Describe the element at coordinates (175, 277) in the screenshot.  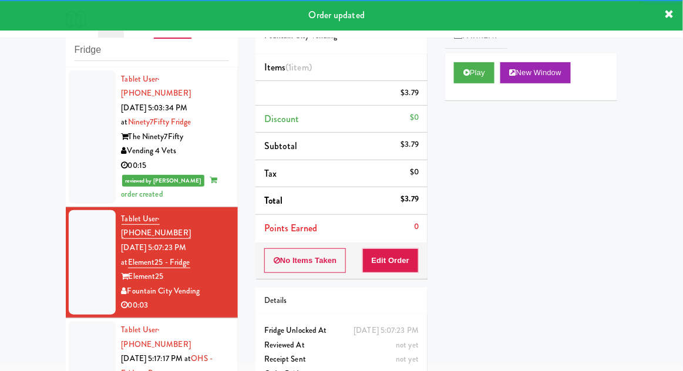
I see `div: Element25` at that location.